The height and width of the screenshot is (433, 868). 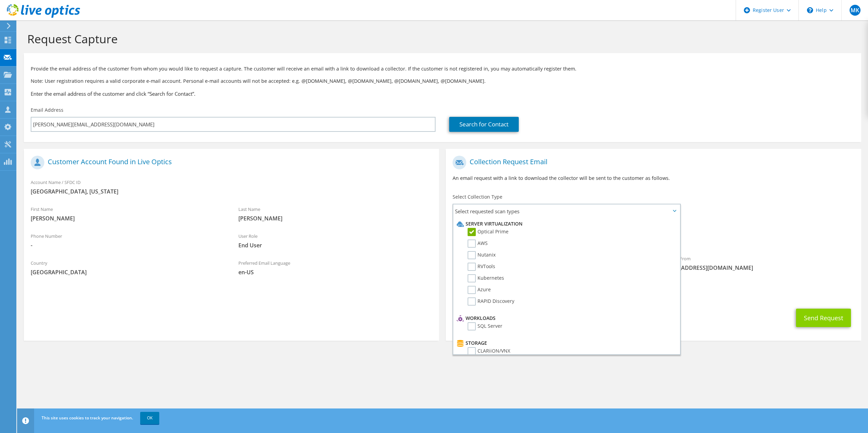 I want to click on div: Requested Collections, so click(x=653, y=234).